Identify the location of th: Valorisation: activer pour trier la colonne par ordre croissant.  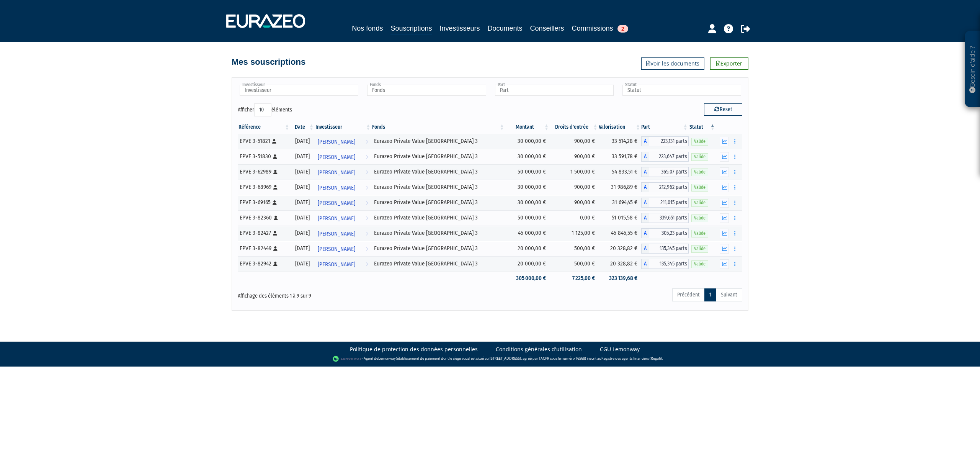
(620, 127).